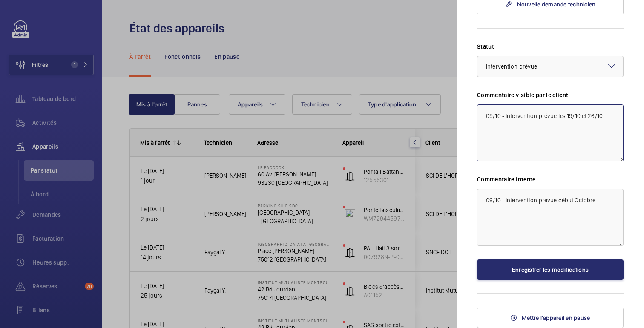 Image resolution: width=644 pixels, height=328 pixels. I want to click on font: Mettre l'appareil en pause, so click(556, 318).